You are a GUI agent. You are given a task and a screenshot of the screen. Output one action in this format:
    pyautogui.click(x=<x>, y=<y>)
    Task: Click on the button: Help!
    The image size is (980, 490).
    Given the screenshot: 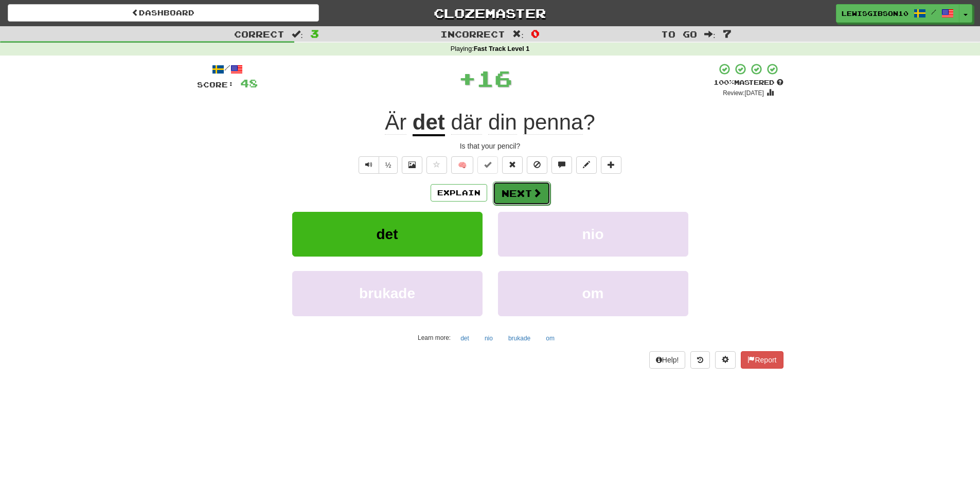 What is the action you would take?
    pyautogui.click(x=667, y=360)
    